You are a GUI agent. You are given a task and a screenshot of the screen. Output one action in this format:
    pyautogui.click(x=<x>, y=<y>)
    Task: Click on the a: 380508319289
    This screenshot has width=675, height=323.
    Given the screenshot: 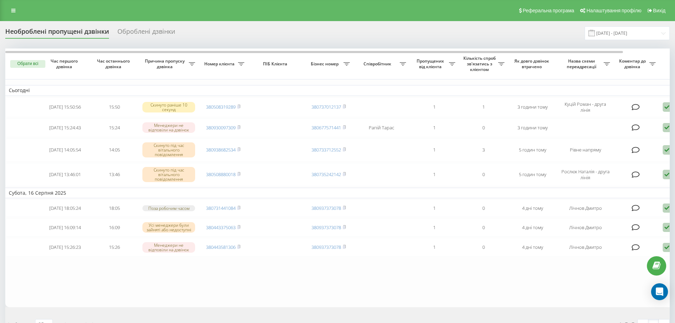 What is the action you would take?
    pyautogui.click(x=221, y=107)
    